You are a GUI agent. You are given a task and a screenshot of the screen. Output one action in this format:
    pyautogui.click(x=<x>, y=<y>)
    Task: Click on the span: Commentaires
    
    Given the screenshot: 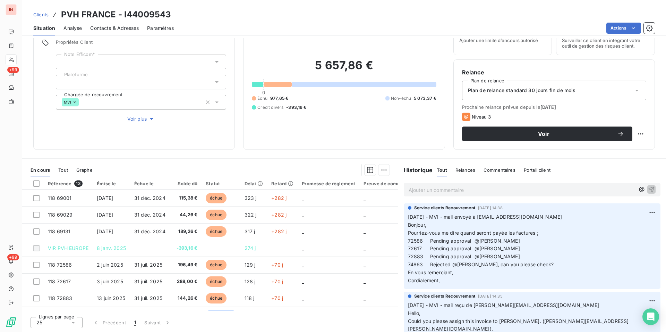 What is the action you would take?
    pyautogui.click(x=500, y=170)
    